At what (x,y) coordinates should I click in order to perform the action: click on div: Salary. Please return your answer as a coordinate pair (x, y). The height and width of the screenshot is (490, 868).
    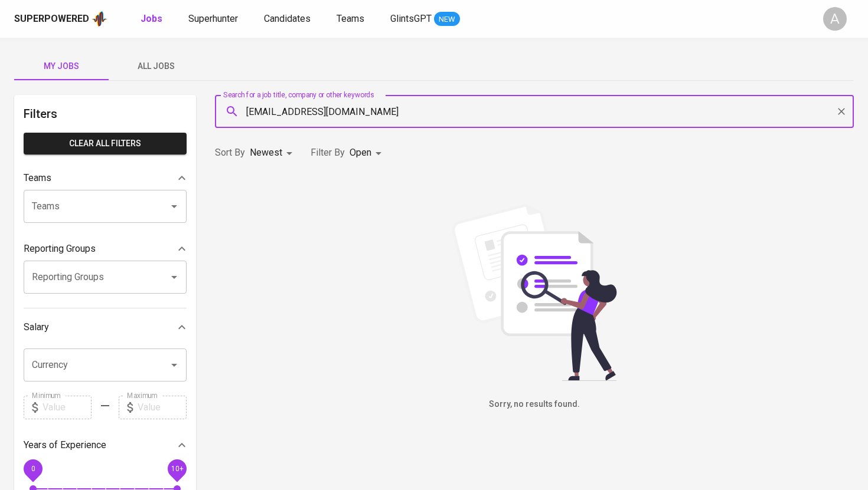
    Looking at the image, I should click on (105, 328).